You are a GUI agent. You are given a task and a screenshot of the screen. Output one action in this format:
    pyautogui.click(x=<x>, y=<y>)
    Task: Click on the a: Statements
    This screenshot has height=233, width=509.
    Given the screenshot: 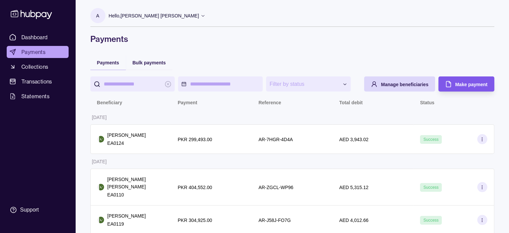 What is the action you would take?
    pyautogui.click(x=37, y=96)
    